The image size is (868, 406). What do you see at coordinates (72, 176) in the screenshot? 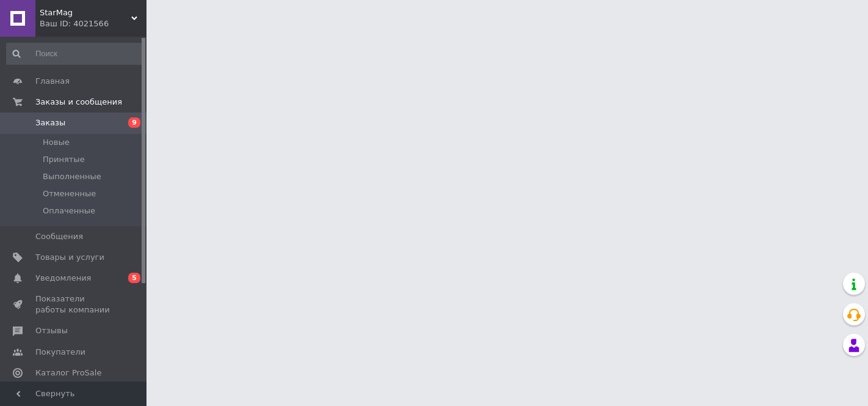
I see `span: Выполненные` at bounding box center [72, 176].